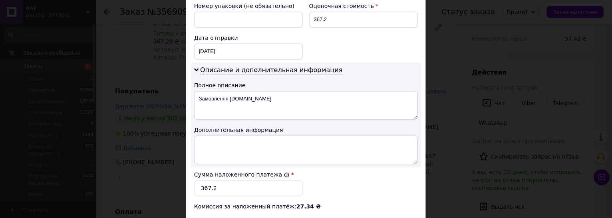 The height and width of the screenshot is (218, 612). What do you see at coordinates (306, 85) in the screenshot?
I see `div: Полное описание` at bounding box center [306, 85].